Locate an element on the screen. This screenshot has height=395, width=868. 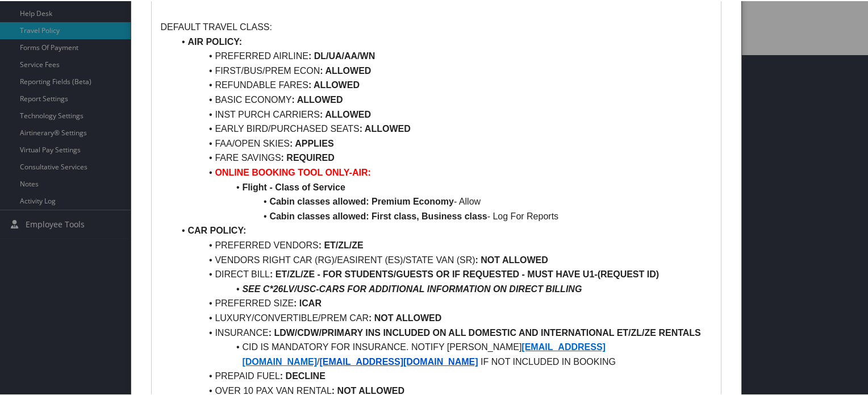
li: LUXURY/CONVERTIBLE/PREM CAR is located at coordinates (443, 317).